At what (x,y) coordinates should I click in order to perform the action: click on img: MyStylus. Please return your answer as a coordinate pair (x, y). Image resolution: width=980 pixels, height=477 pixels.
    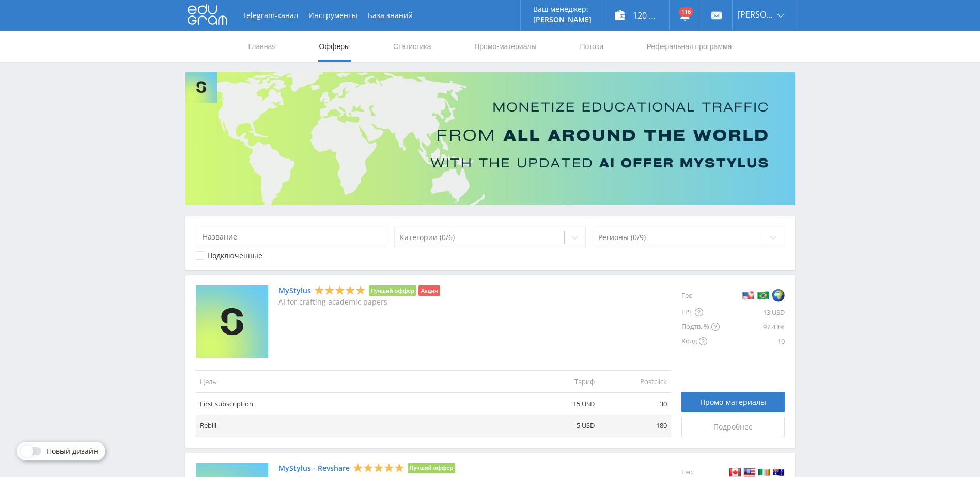
    Looking at the image, I should click on (232, 322).